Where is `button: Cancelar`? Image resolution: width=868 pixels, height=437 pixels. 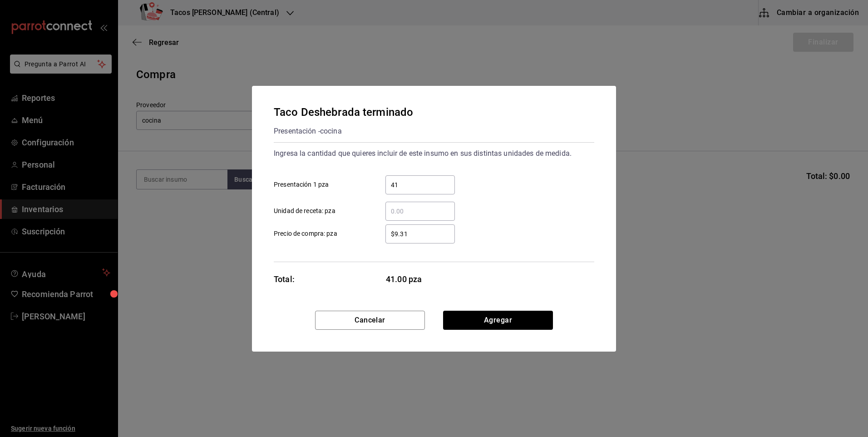
button: Cancelar is located at coordinates (370, 320).